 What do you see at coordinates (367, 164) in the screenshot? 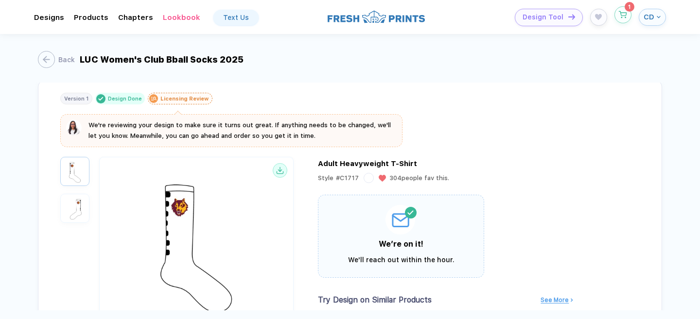
I see `div: Adult Heavyweight T-Shirt` at bounding box center [367, 164].